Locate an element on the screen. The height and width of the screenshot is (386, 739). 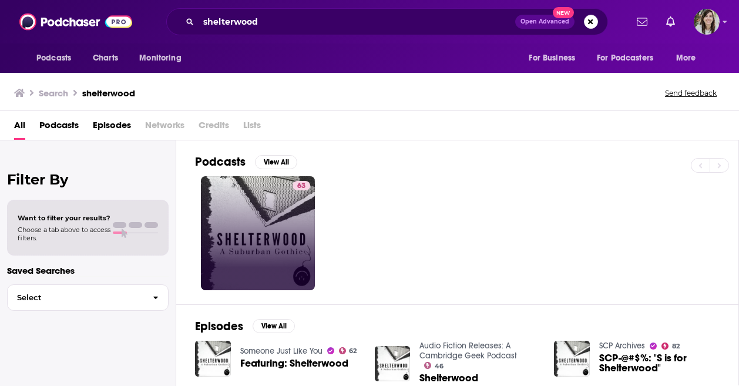
span: Monitoring is located at coordinates (160, 58).